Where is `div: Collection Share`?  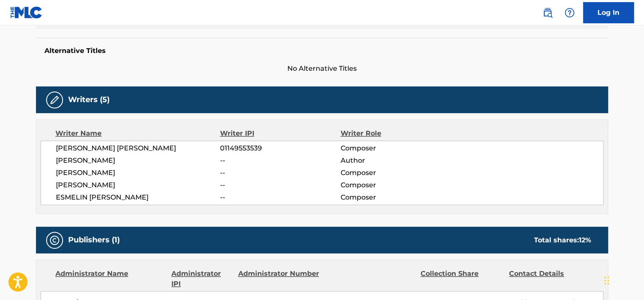
div: Collection Share is located at coordinates (462, 279).